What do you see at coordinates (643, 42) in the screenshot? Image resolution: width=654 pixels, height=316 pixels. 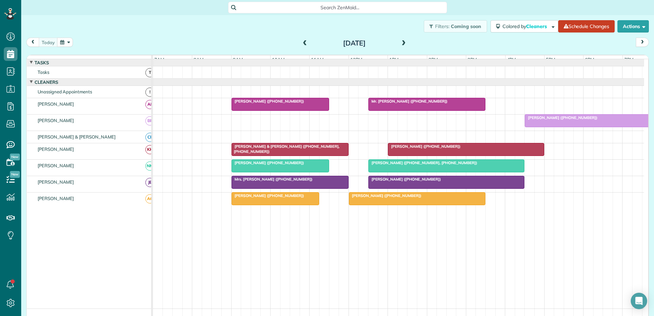 I see `button: next` at bounding box center [643, 42].